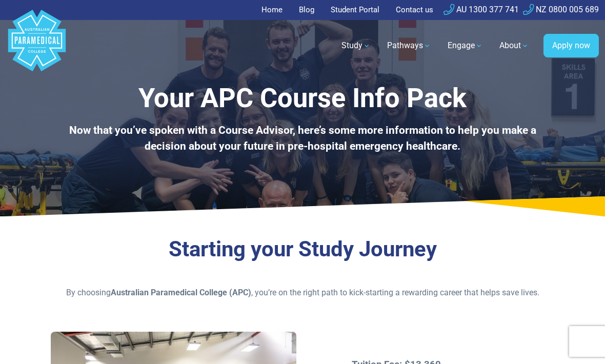  What do you see at coordinates (303, 98) in the screenshot?
I see `h1: Your APC Course Info Pack` at bounding box center [303, 98].